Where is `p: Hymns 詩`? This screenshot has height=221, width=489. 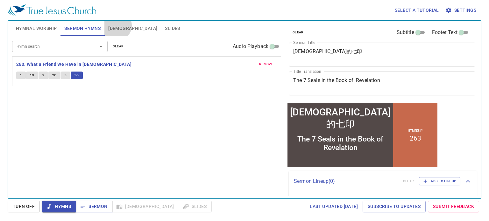
p: Hymns 詩 is located at coordinates (129, 29).